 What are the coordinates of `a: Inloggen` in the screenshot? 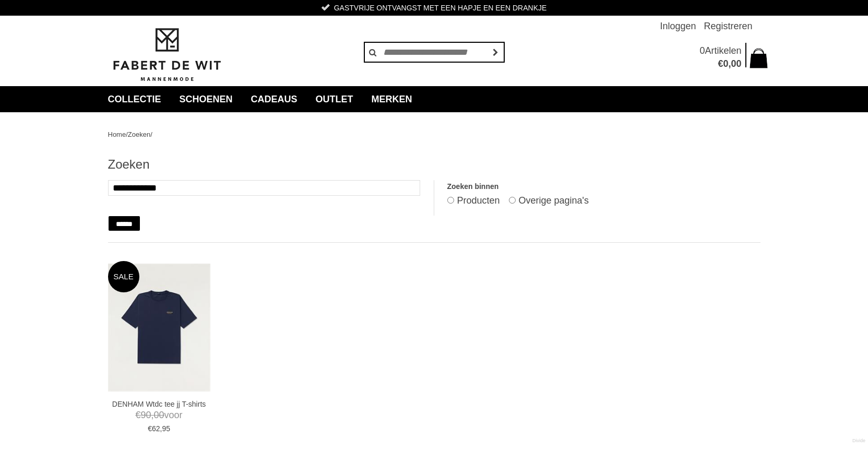 It's located at (677, 26).